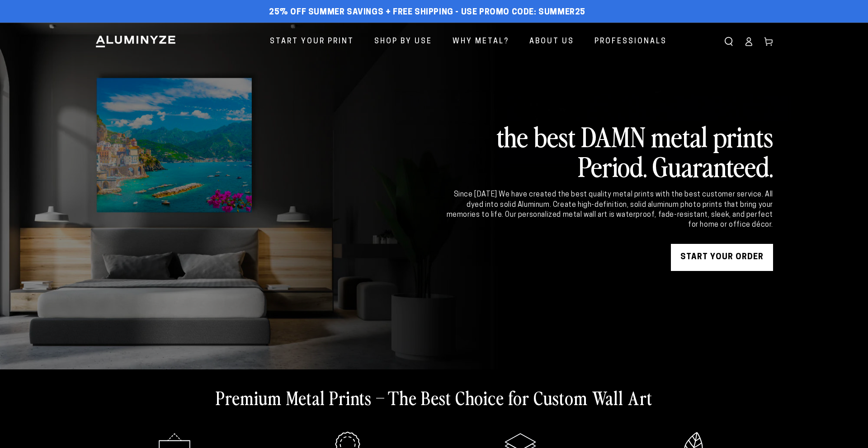 The image size is (868, 448). I want to click on a: Why Metal?, so click(481, 42).